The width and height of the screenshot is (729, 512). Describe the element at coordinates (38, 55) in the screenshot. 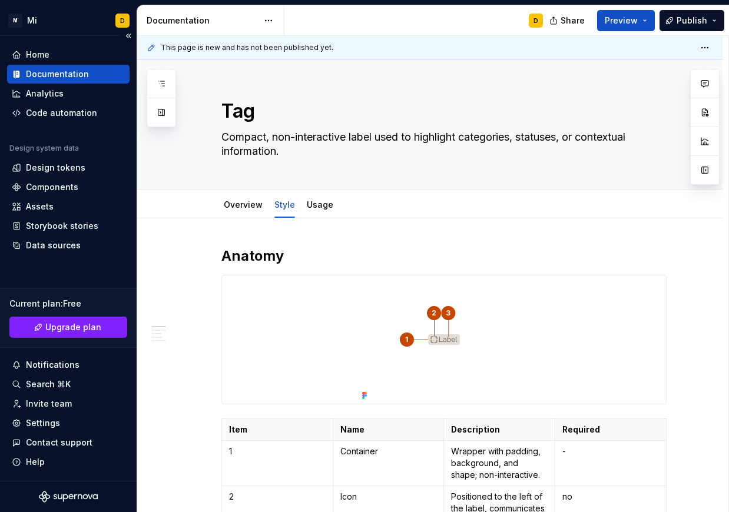

I see `div: Home` at that location.